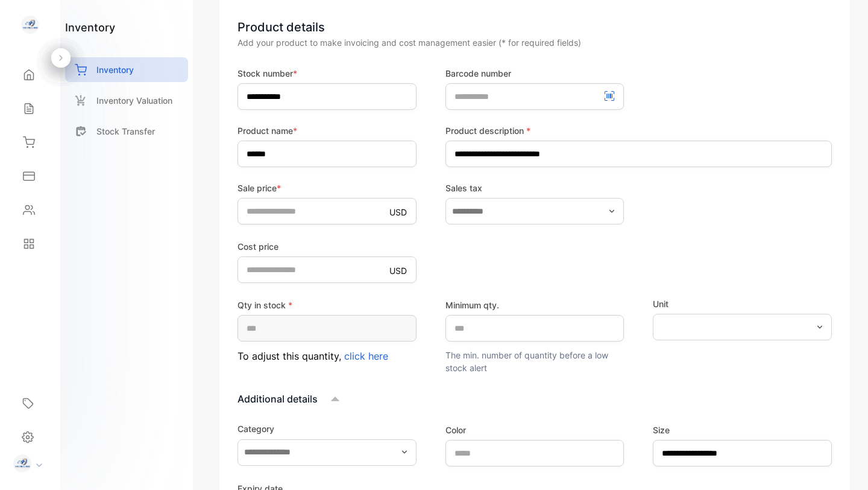 The width and height of the screenshot is (868, 490). Describe the element at coordinates (327, 73) in the screenshot. I see `label: Stock number` at that location.